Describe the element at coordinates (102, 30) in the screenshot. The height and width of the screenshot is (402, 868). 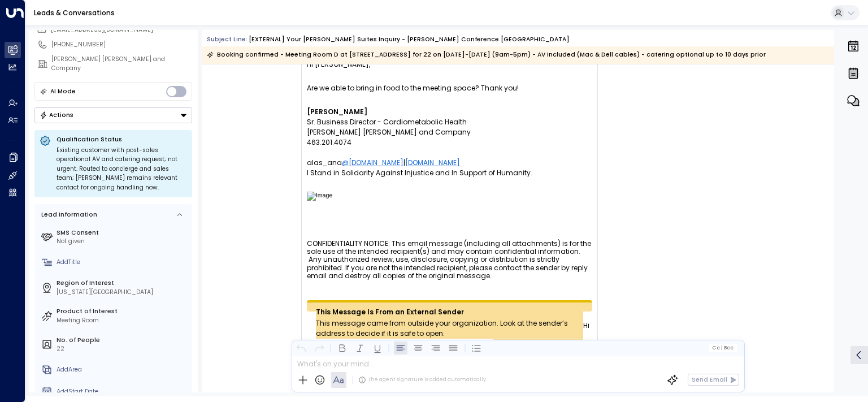
I see `span: alas_ana@lilly.com` at that location.